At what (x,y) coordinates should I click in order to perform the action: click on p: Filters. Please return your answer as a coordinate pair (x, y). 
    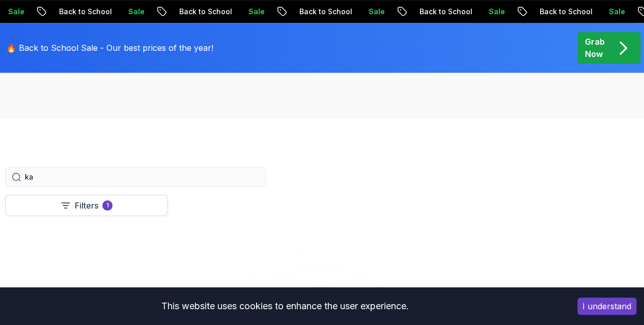
    Looking at the image, I should click on (87, 205).